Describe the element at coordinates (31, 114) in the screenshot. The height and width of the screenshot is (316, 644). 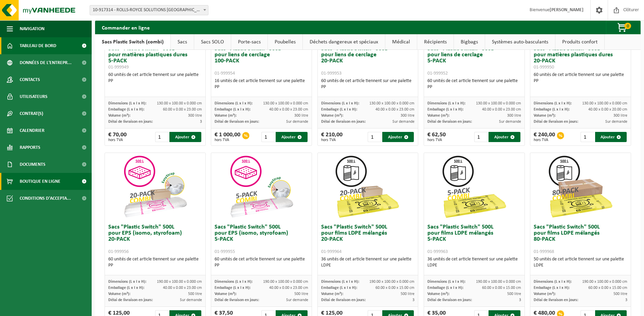
I see `span: Contrat(s)` at that location.